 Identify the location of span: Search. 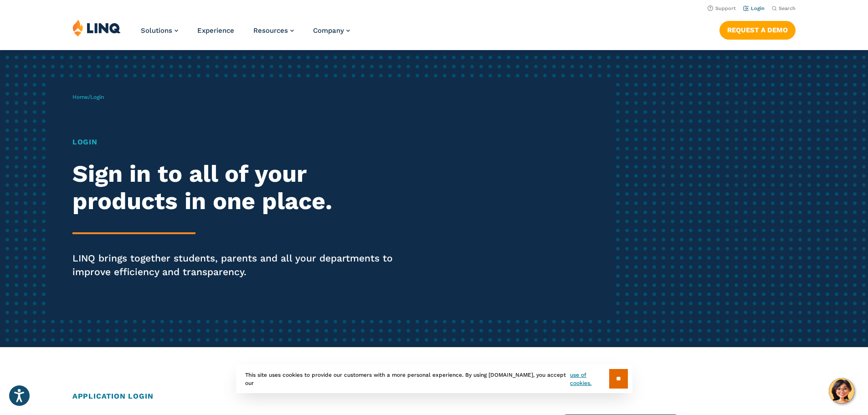
(787, 8).